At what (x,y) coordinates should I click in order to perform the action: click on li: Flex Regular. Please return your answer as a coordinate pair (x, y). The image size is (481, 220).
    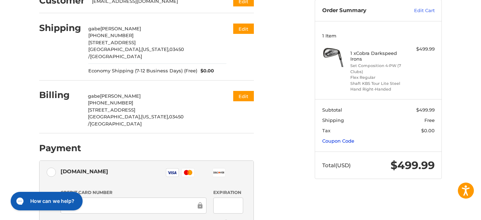
    Looking at the image, I should click on (377, 77).